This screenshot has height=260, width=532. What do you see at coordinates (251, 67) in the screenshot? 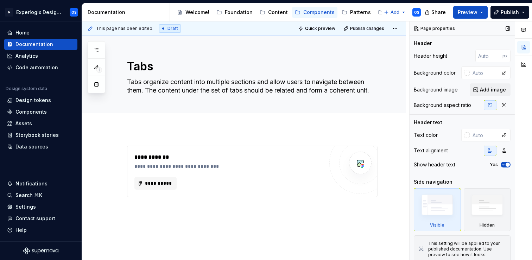
I see `textarea: Tabs` at bounding box center [251, 67].